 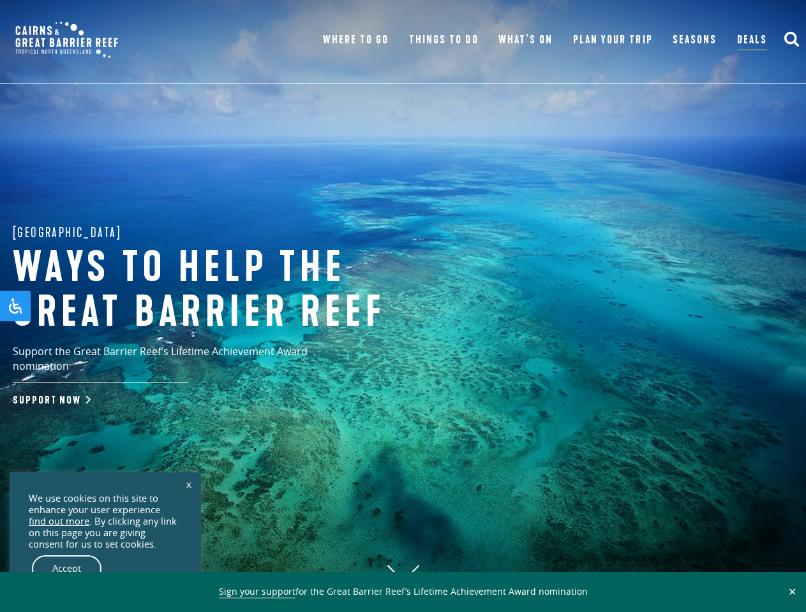 What do you see at coordinates (189, 484) in the screenshot?
I see `a: x` at bounding box center [189, 484].